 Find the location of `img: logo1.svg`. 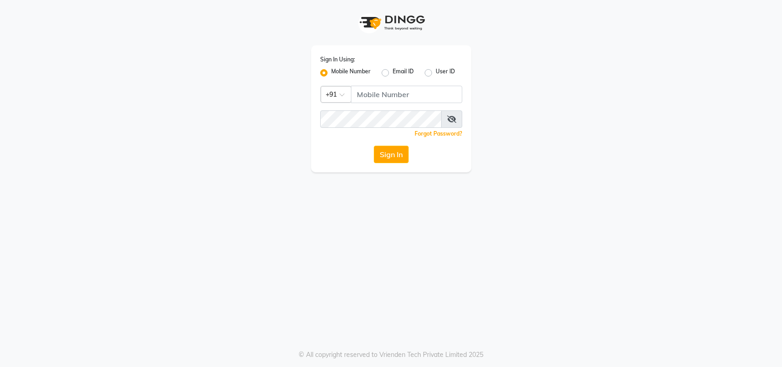

img: logo1.svg is located at coordinates (391, 22).